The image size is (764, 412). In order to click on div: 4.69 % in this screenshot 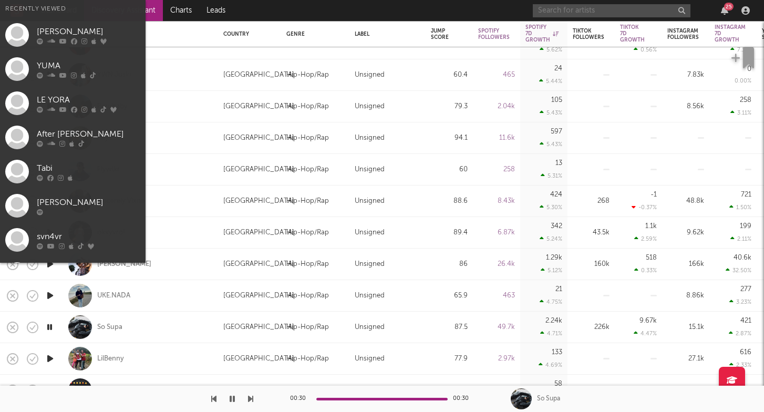, I will do `click(550, 365)`.